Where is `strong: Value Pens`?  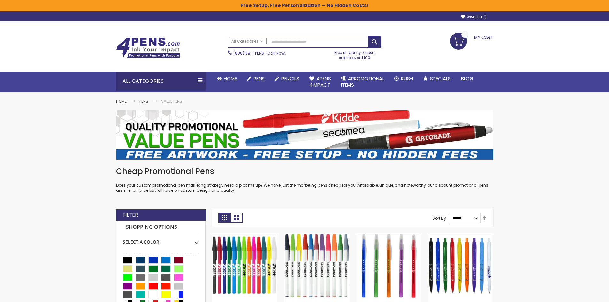 strong: Value Pens is located at coordinates (172, 101).